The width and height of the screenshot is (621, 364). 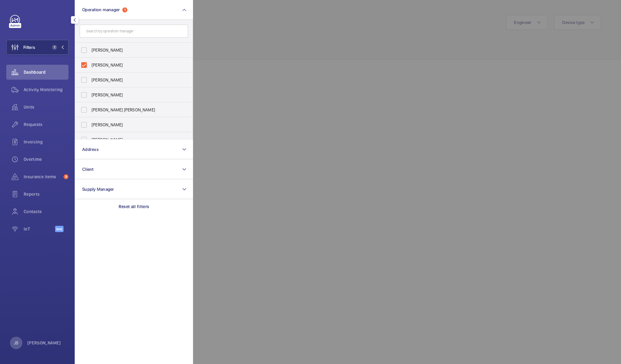 What do you see at coordinates (59, 229) in the screenshot?
I see `span: Beta` at bounding box center [59, 229].